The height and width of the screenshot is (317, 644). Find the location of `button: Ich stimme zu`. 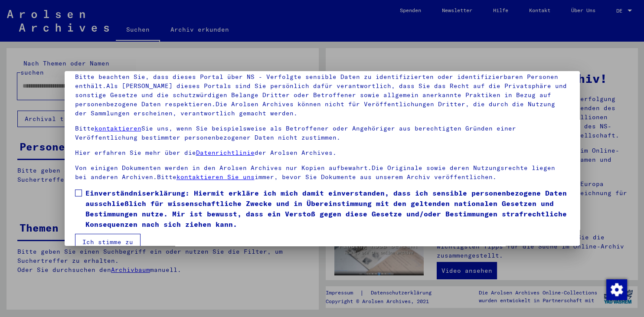

button: Ich stimme zu is located at coordinates (107, 242).